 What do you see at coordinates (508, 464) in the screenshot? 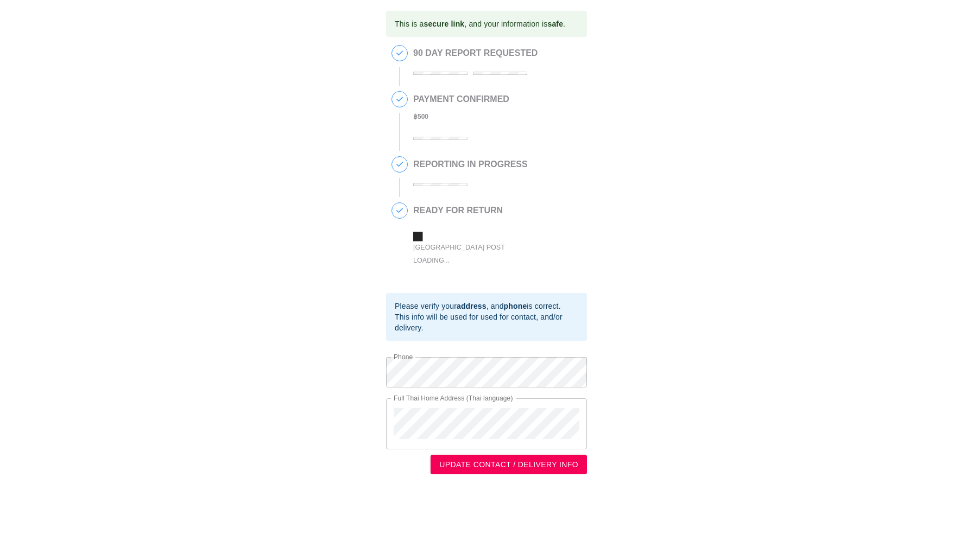
I see `span: UPDATE CONTACT / DELIVERY INFO` at bounding box center [508, 464].